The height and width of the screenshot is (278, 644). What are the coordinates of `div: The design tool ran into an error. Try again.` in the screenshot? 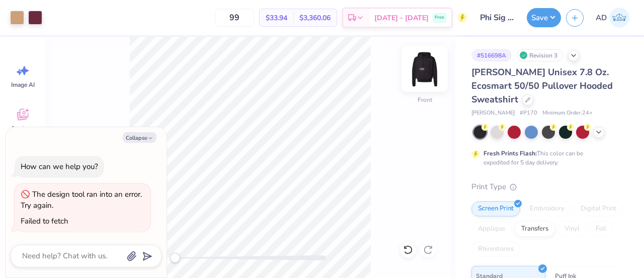 It's located at (81, 200).